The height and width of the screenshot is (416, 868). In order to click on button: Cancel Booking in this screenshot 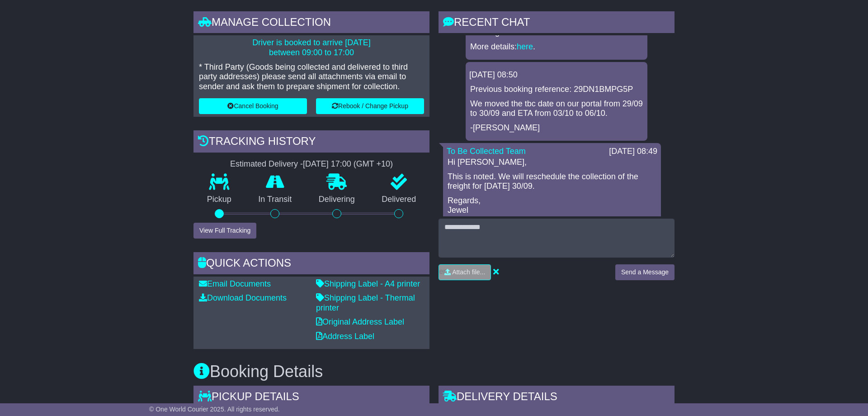, I will do `click(252, 105)`.